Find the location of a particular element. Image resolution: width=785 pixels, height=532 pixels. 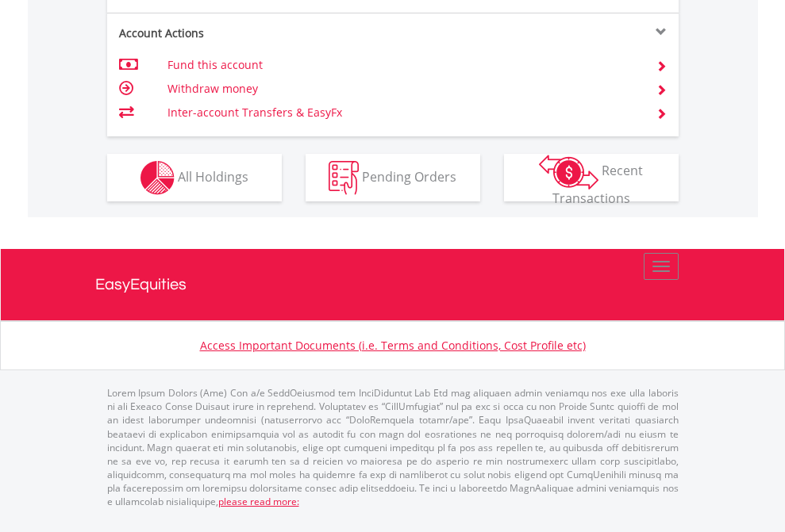

button: Pending Orders is located at coordinates (393, 177).